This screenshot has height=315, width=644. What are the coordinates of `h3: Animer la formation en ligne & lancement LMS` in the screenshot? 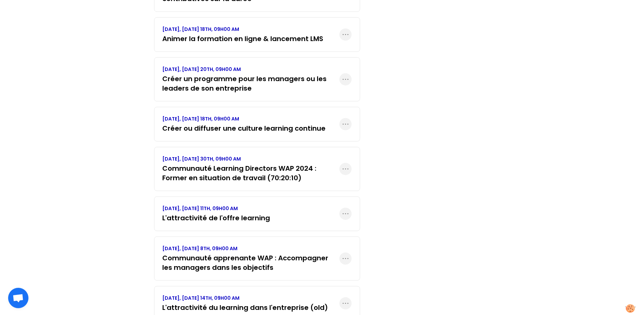 It's located at (243, 39).